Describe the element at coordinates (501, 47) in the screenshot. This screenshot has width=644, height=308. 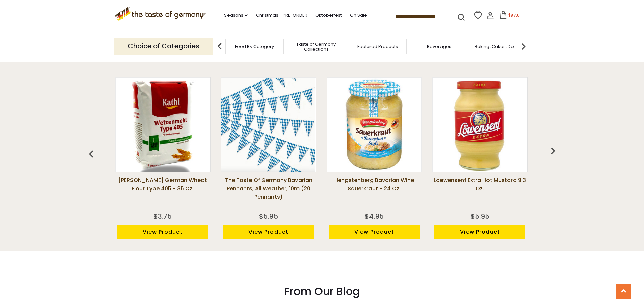
I see `a: Baking, Cakes, Desserts` at that location.